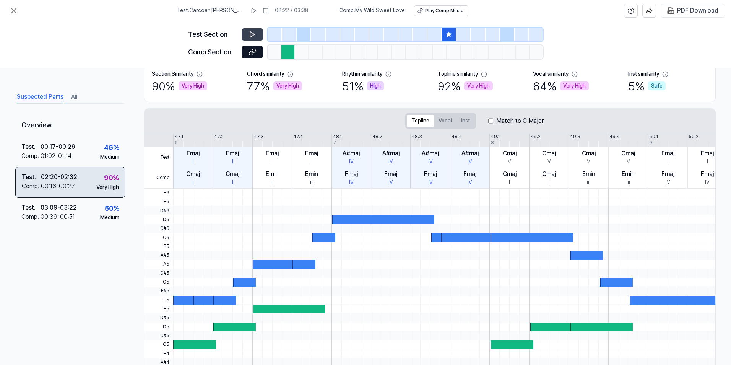 This screenshot has width=731, height=365. I want to click on div: 47.3, so click(259, 137).